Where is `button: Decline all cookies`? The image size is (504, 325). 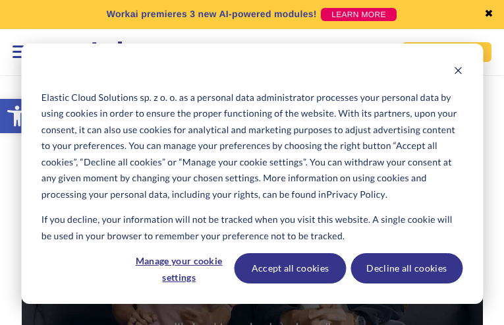 button: Decline all cookies is located at coordinates (406, 268).